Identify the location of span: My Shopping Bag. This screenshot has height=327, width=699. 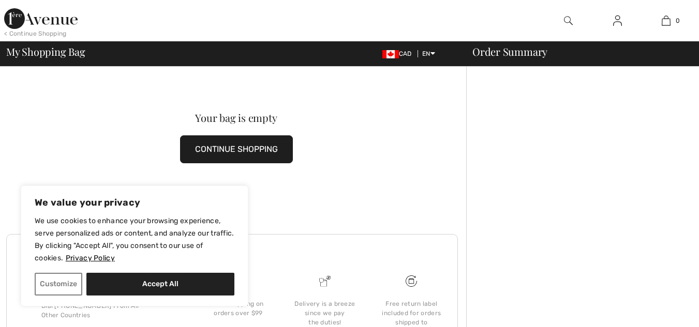
(46, 52).